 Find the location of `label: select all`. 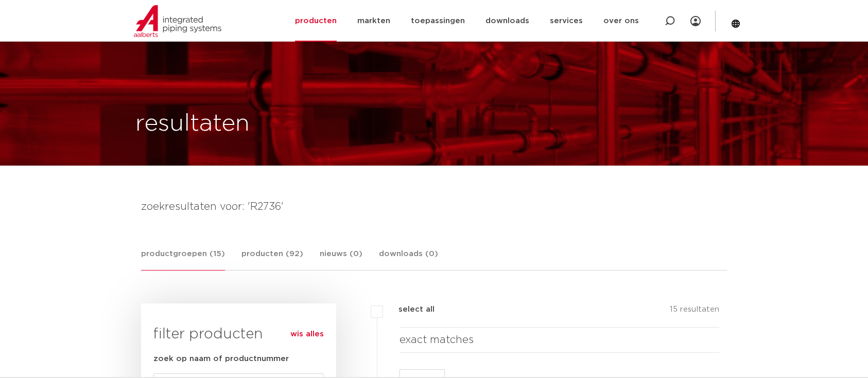

label: select all is located at coordinates (408, 309).